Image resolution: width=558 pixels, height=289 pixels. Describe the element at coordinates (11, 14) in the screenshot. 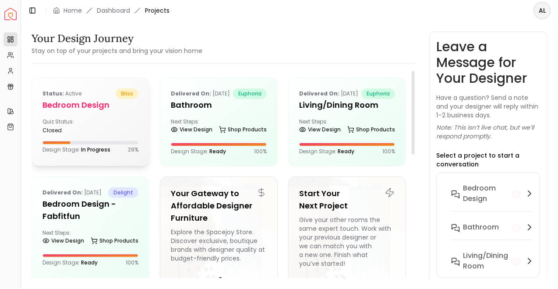

I see `a: Spacejoy` at that location.